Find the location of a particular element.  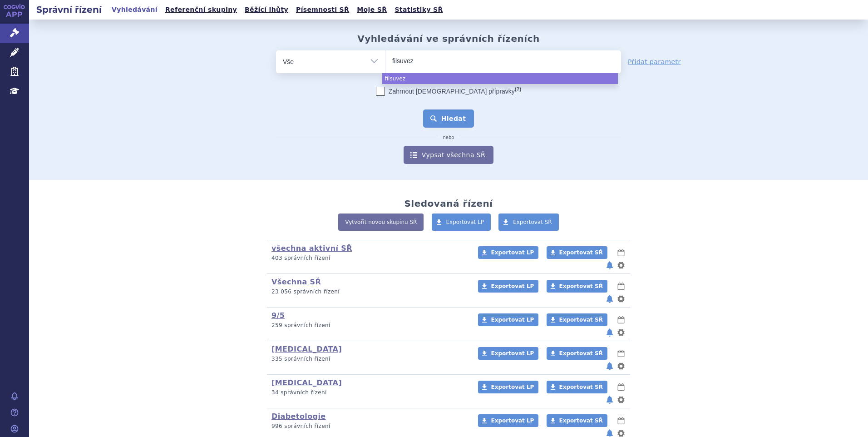

a: Referenční skupiny is located at coordinates (201, 10).